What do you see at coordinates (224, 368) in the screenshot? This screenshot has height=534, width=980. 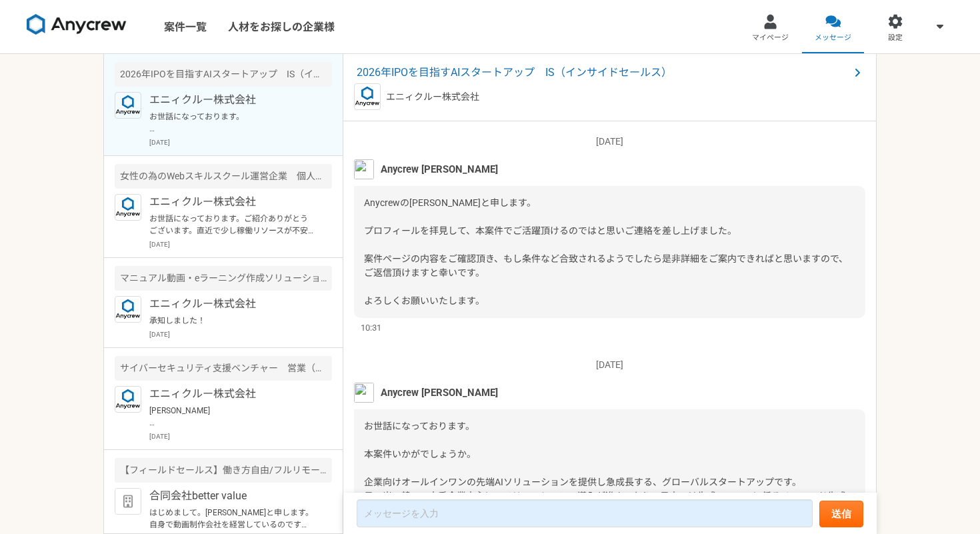 I see `div: サイバーセキュリティ支援ベンチャー 営業（協業先との連携等）` at bounding box center [224, 368].